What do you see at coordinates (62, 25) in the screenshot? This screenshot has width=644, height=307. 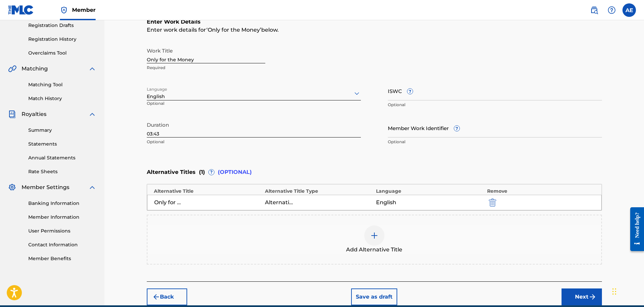 I see `a: Registration Drafts` at bounding box center [62, 25].